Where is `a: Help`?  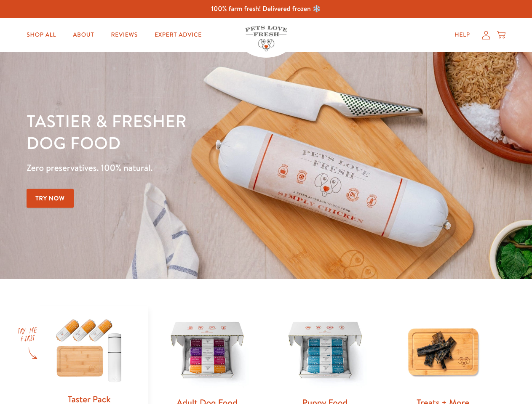 a: Help is located at coordinates (462, 35).